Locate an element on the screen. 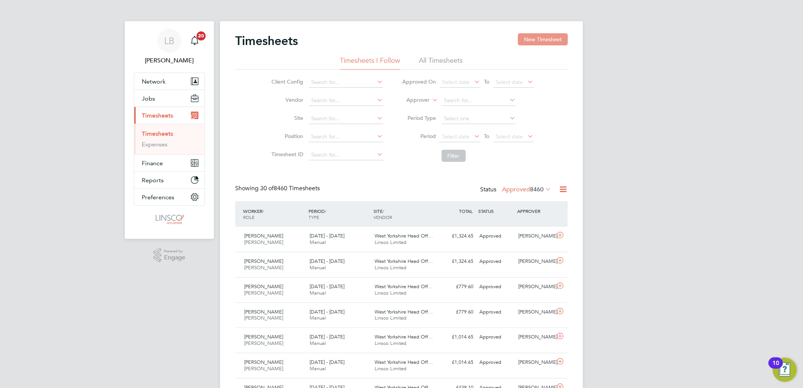  span: VENDOR is located at coordinates (383, 217).